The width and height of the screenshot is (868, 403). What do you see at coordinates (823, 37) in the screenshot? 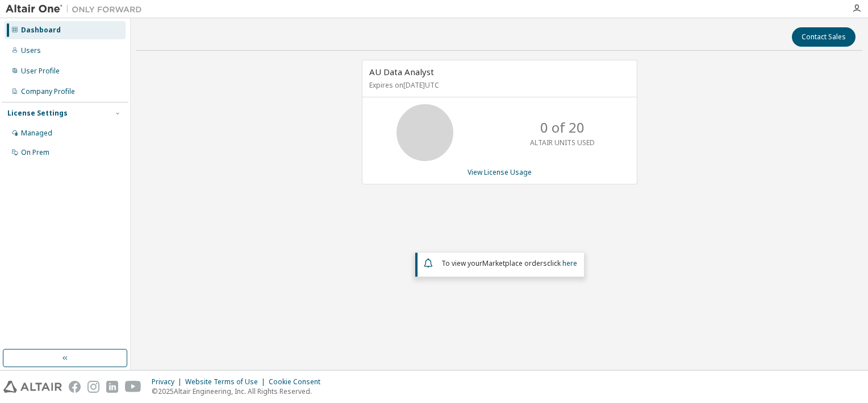
I see `button: Contact Sales` at bounding box center [823, 37].